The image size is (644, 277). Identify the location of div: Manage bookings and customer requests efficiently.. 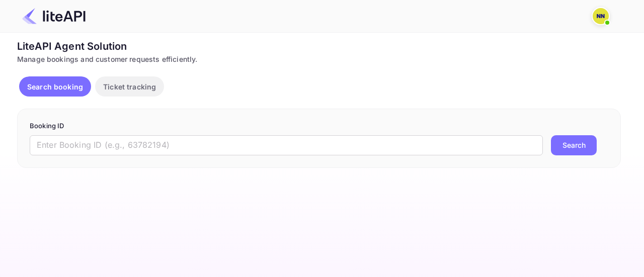
(319, 59).